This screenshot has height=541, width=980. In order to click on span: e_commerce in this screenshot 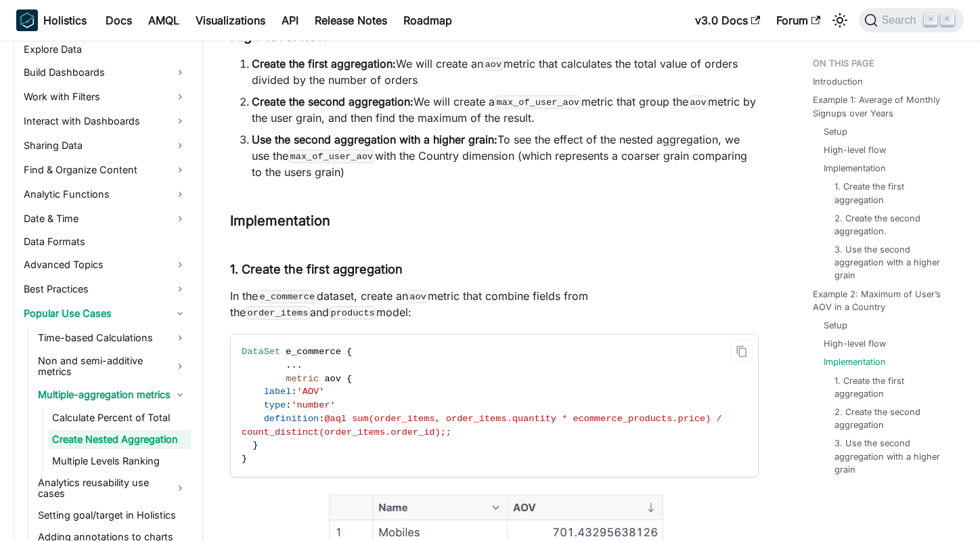, I will do `click(313, 351)`.